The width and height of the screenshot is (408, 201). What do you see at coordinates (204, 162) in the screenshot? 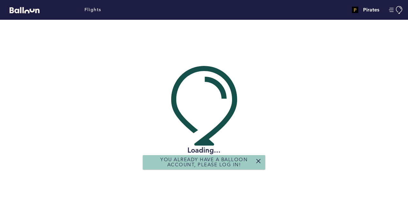
I see `div: You already have a Balloon account, please log in!` at bounding box center [204, 162].